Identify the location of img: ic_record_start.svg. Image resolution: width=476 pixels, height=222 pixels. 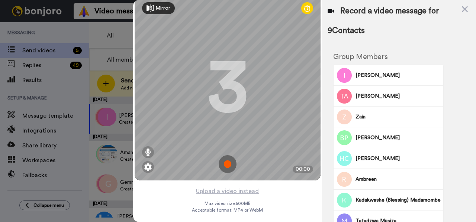
(228, 164).